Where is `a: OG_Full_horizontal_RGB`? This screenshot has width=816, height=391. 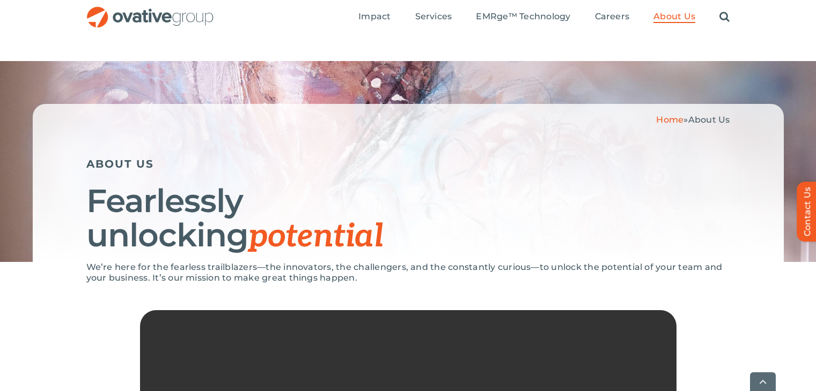 a: OG_Full_horizontal_RGB is located at coordinates (150, 10).